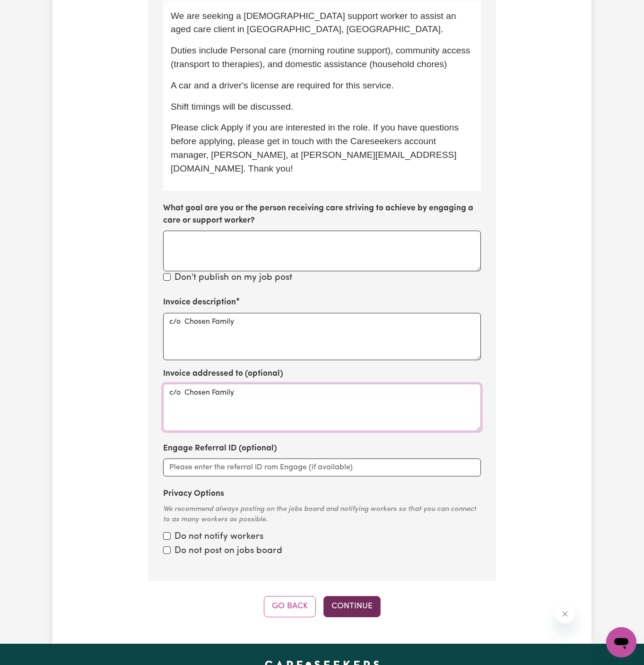 This screenshot has height=665, width=644. What do you see at coordinates (223, 374) in the screenshot?
I see `label: Invoice addressed to (optional)` at bounding box center [223, 374].